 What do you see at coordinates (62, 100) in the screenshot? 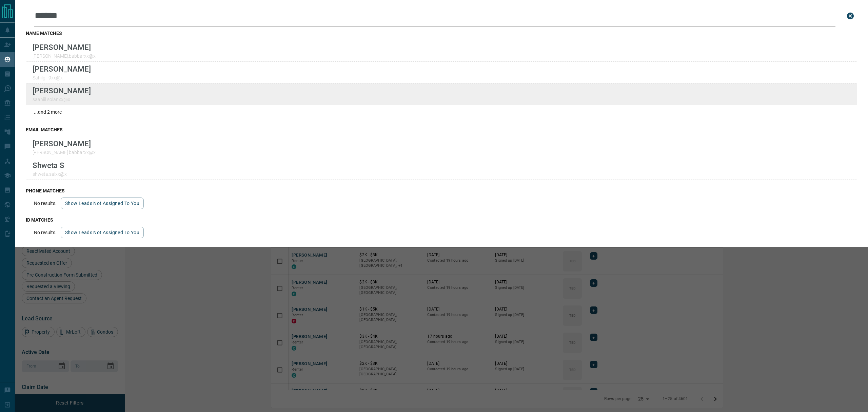
I see `p: saahiil.solanxx@x` at bounding box center [62, 100].